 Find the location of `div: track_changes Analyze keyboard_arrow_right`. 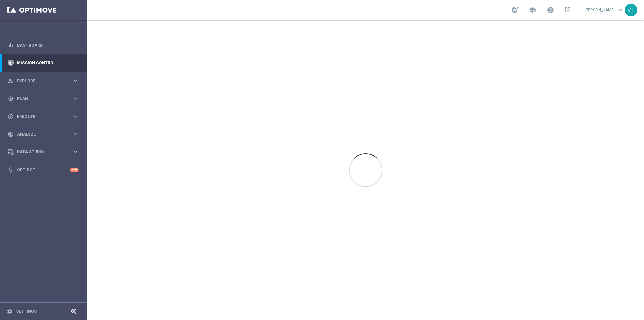

div: track_changes Analyze keyboard_arrow_right is located at coordinates (43, 134).